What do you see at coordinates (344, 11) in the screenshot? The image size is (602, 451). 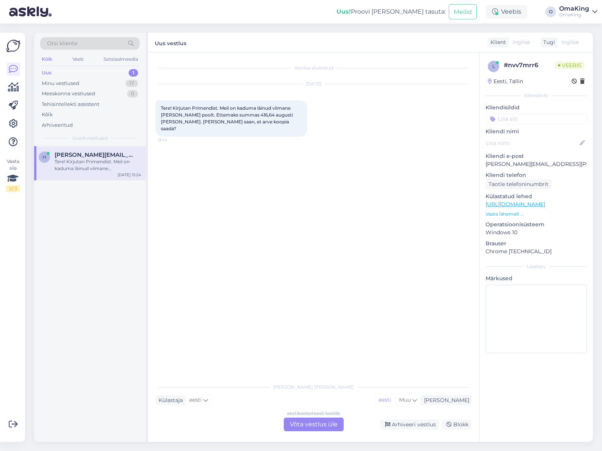 I see `font: Uus!` at bounding box center [344, 11].